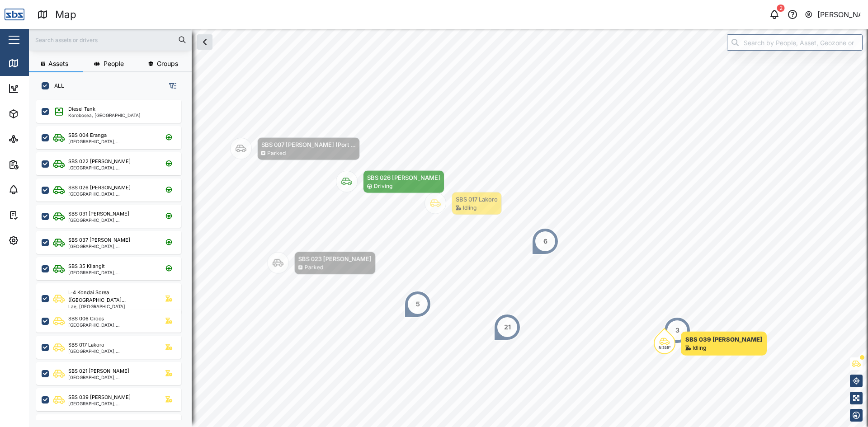 The height and width of the screenshot is (427, 868). I want to click on div: Diesel Tank, so click(82, 109).